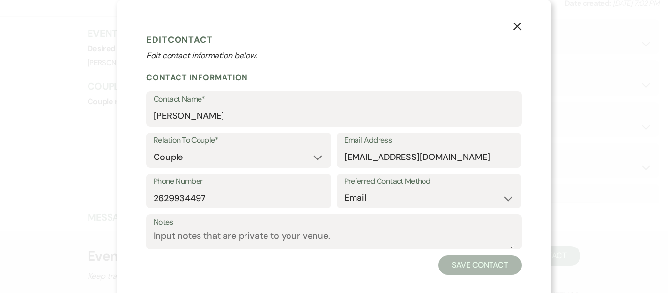  What do you see at coordinates (334, 77) in the screenshot?
I see `h2: Contact Information` at bounding box center [334, 77].